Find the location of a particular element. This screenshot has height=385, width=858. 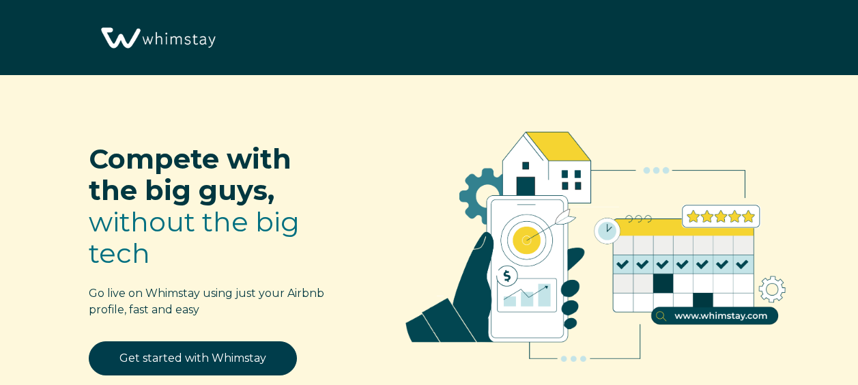

a: Get started with Whimstay is located at coordinates (192, 358).